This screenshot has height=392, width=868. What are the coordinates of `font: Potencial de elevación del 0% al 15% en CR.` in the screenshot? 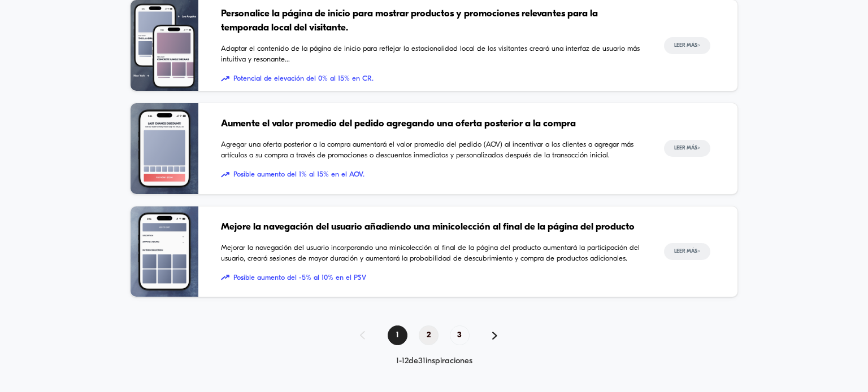 It's located at (303, 79).